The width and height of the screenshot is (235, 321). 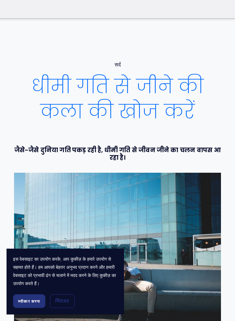 I want to click on button: गिरावट, so click(x=62, y=301).